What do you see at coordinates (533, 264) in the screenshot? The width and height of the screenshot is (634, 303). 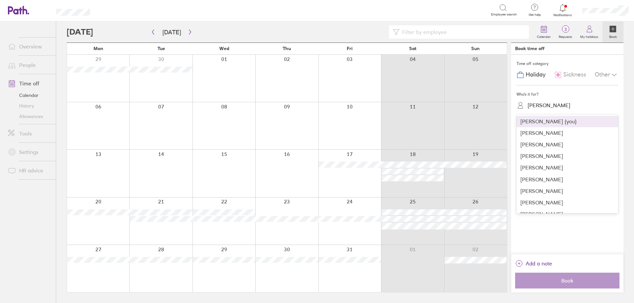 I see `button: Add a note` at bounding box center [533, 264].